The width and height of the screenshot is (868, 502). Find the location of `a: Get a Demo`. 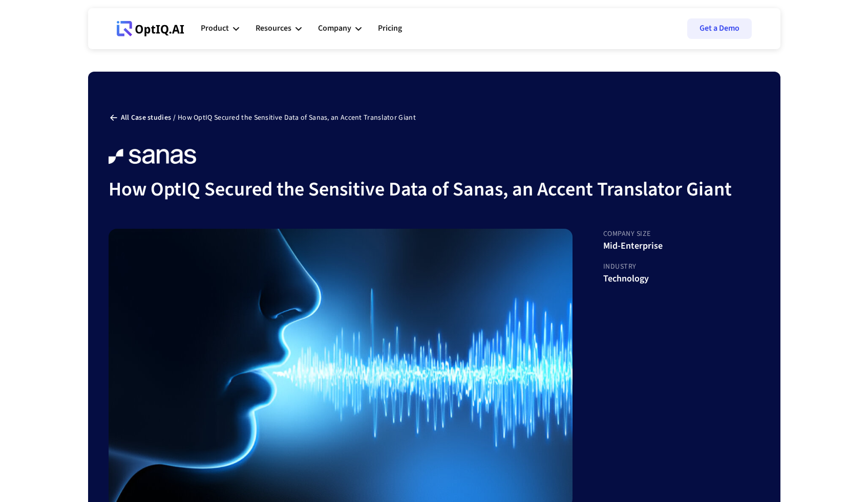

a: Get a Demo is located at coordinates (719, 29).